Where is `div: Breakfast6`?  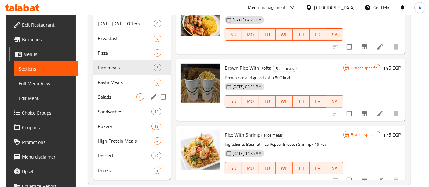 div: Breakfast6 is located at coordinates (132, 38).